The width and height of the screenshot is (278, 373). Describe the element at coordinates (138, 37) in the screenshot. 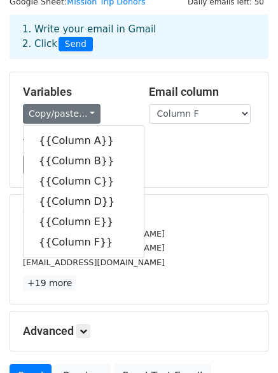

I see `div: 1. Write your email in Gmail 2. Click` at that location.